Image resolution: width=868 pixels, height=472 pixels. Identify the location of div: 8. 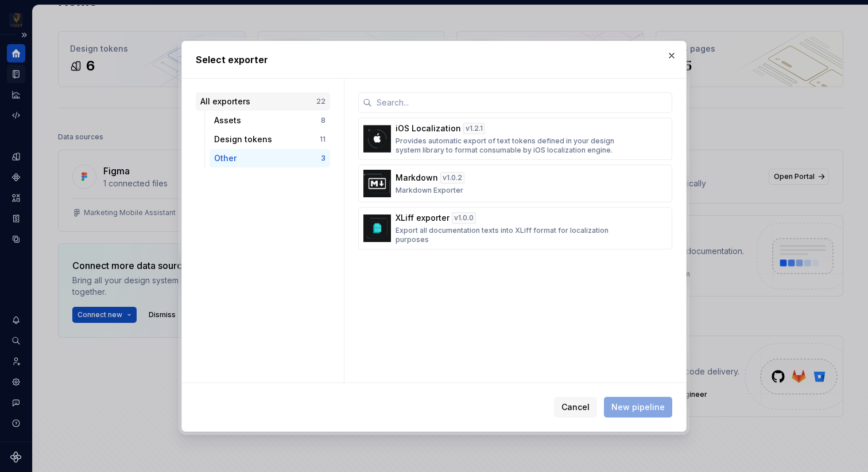
(324, 121).